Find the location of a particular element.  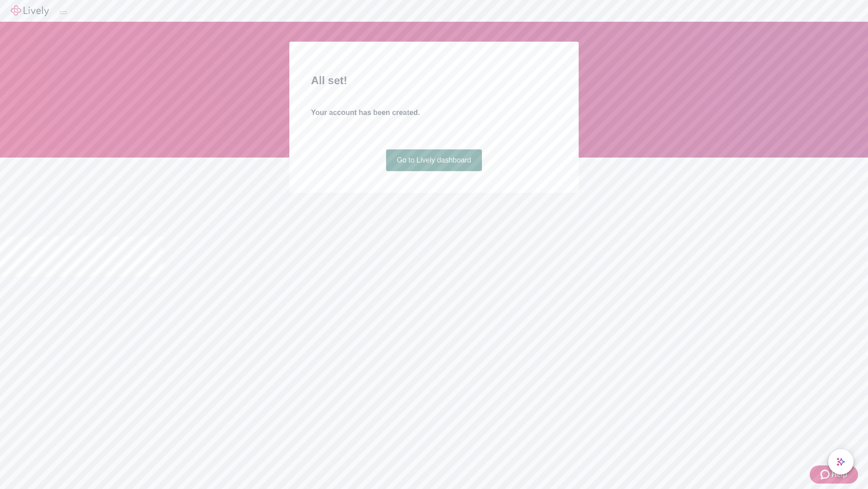

svg: Lively AI Assistant is located at coordinates (841, 461).